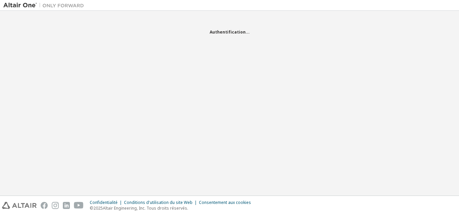 This screenshot has width=459, height=215. Describe the element at coordinates (103, 203) in the screenshot. I see `font: Confidentialité` at that location.